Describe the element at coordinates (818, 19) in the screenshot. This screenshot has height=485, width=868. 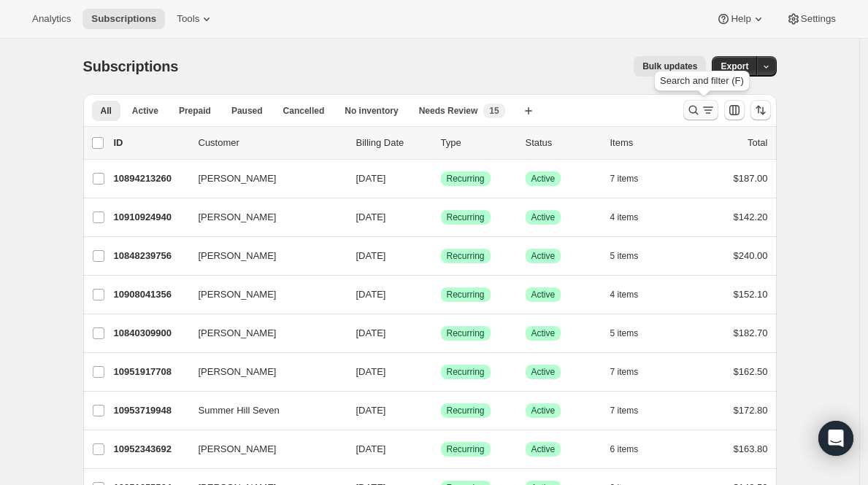
I see `span: Settings` at that location.